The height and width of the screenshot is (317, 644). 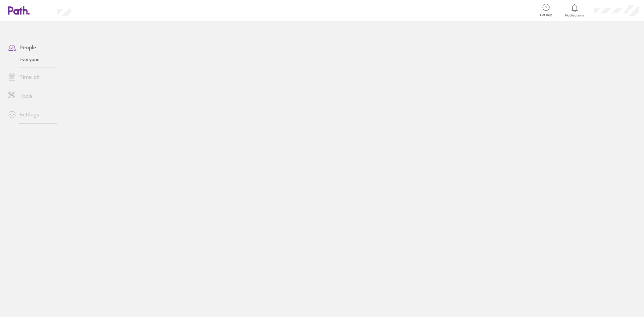 What do you see at coordinates (30, 59) in the screenshot?
I see `a: Everyone` at bounding box center [30, 59].